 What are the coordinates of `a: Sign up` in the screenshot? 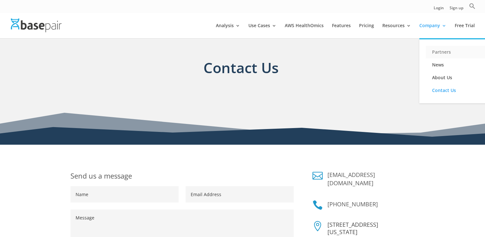 It's located at (456, 9).